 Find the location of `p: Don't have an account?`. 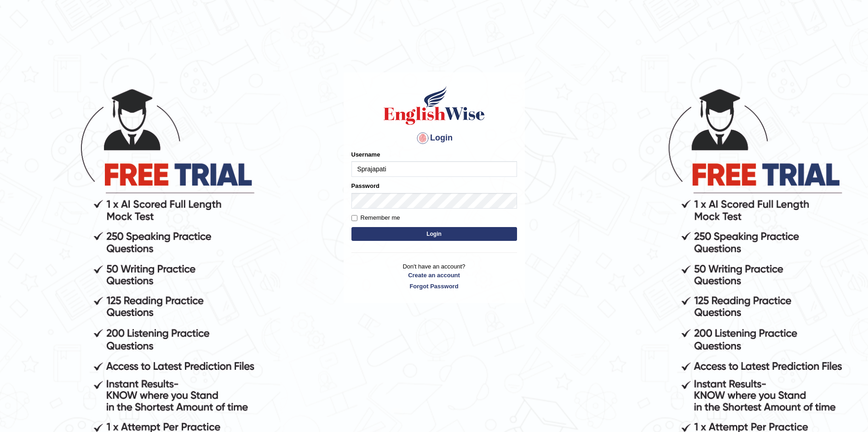

p: Don't have an account? is located at coordinates (434, 276).